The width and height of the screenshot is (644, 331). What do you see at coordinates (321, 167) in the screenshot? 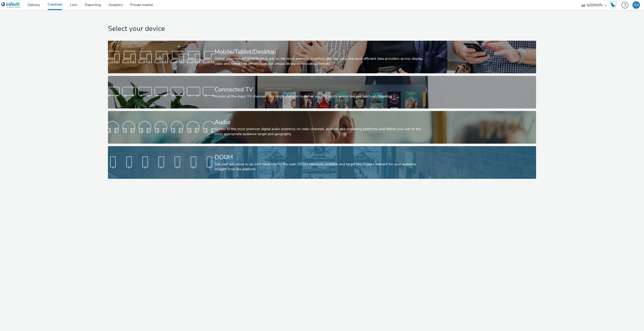
I see `div: Get your ads ready to go out! Advertise on the main DOOH networks available and target the screen...` at bounding box center [321, 167].